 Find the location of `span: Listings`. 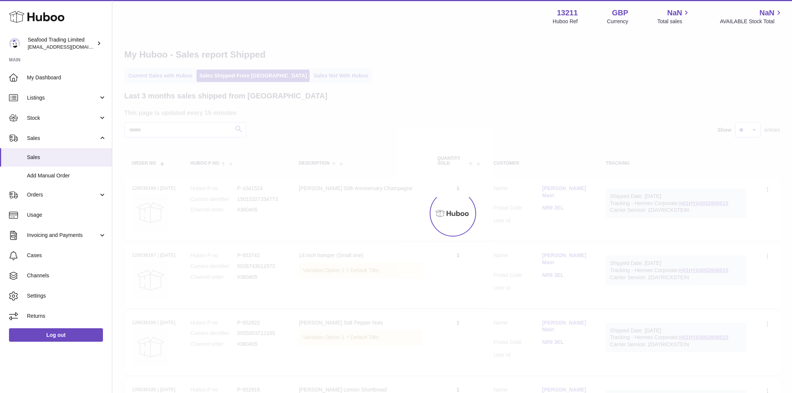

span: Listings is located at coordinates (62, 98).